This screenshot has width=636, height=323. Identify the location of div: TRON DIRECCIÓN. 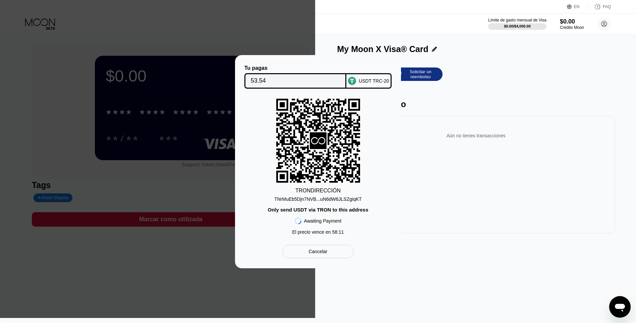
(318, 190).